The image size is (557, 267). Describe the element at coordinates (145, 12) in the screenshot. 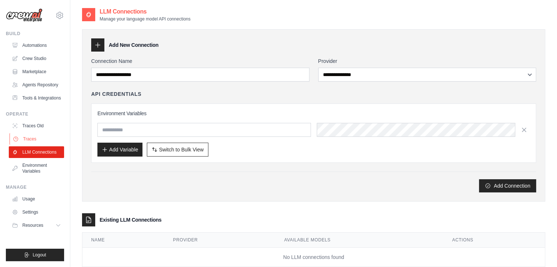

I see `h2: LLM Connections` at that location.